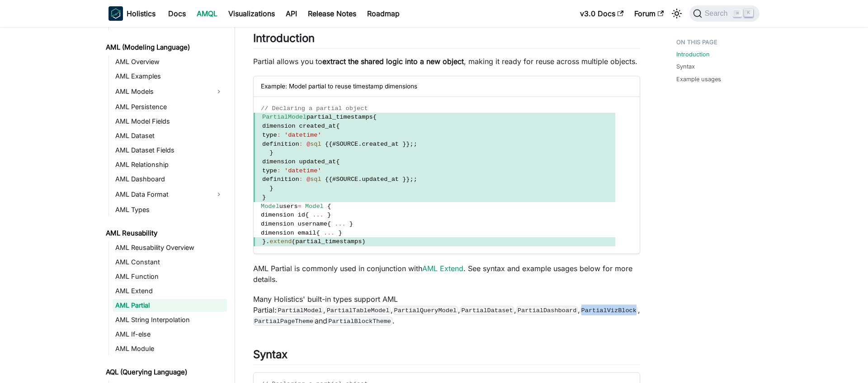 This screenshot has height=383, width=868. What do you see at coordinates (649, 14) in the screenshot?
I see `a: Forum` at bounding box center [649, 14].